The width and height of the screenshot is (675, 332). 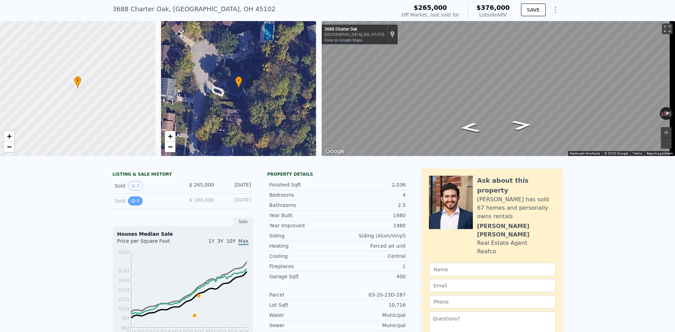 What do you see at coordinates (338, 175) in the screenshot?
I see `div: Property details` at bounding box center [338, 175].